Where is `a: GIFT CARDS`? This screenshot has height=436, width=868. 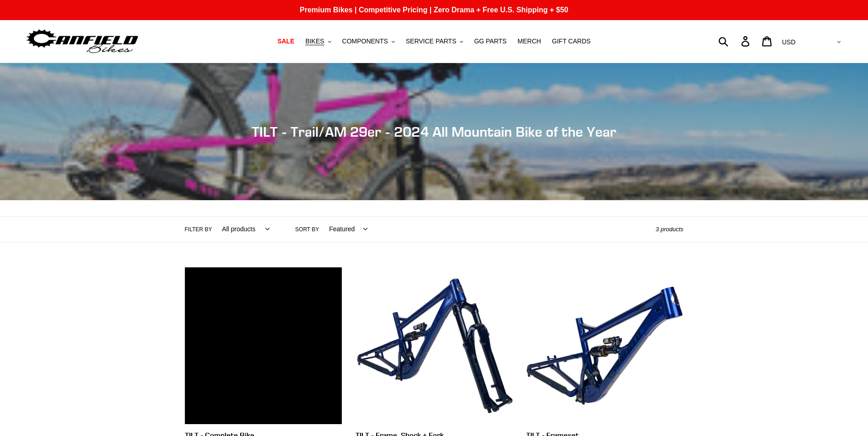
a: GIFT CARDS is located at coordinates (571, 41).